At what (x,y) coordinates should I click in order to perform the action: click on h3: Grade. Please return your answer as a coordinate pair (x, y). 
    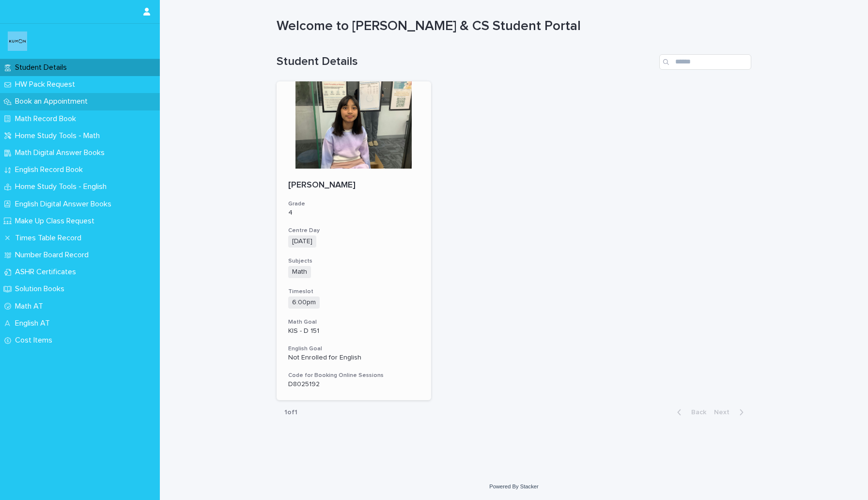
    Looking at the image, I should click on (354, 203).